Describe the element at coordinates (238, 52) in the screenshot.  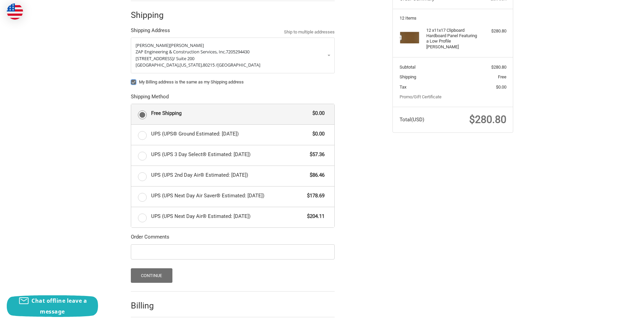
I see `span: 7205294430` at that location.